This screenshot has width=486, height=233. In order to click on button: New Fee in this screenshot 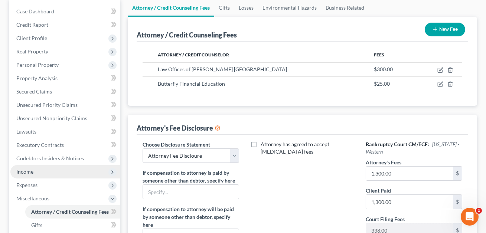, I will do `click(445, 29)`.